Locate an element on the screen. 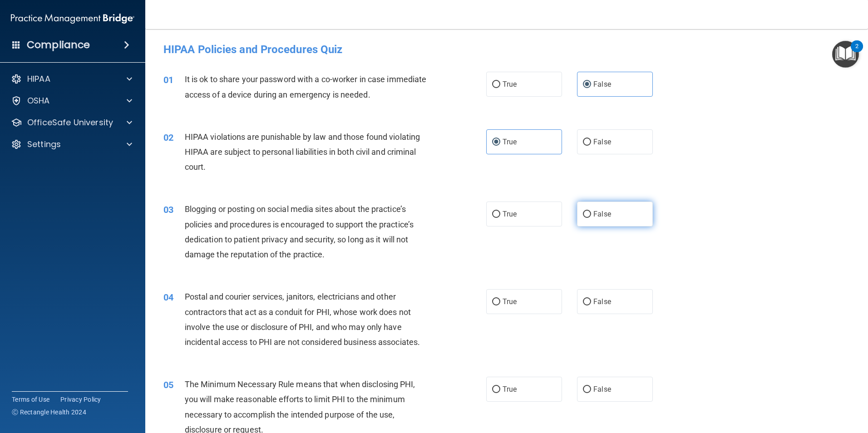  a: Privacy Policy is located at coordinates (81, 400).